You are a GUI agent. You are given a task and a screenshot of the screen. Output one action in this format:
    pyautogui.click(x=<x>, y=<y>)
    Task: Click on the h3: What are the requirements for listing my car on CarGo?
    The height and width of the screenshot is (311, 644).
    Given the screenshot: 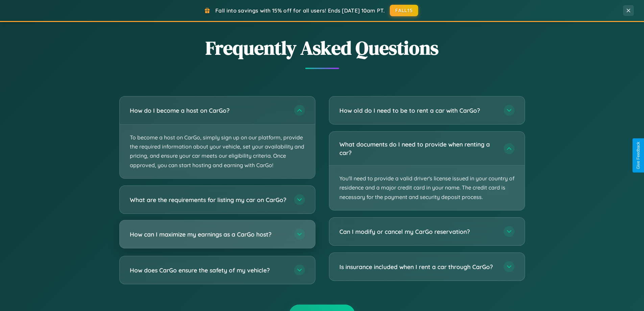 What is the action you would take?
    pyautogui.click(x=208, y=199)
    